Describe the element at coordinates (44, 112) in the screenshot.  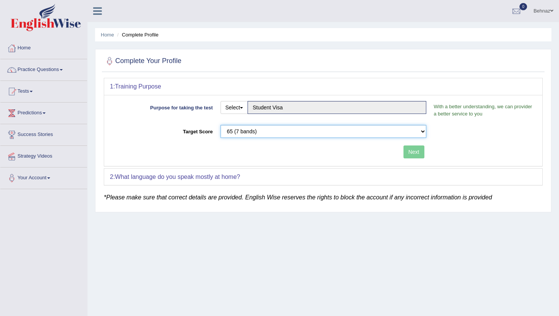
I see `a: Predictions` at that location.